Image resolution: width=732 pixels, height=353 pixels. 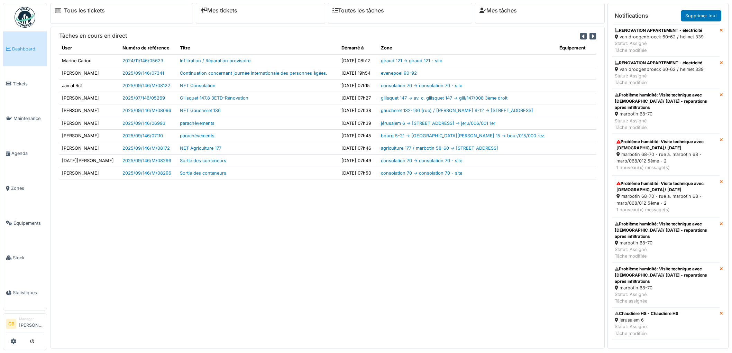 I want to click on a: 2025/09/146/M/08096, so click(x=147, y=110).